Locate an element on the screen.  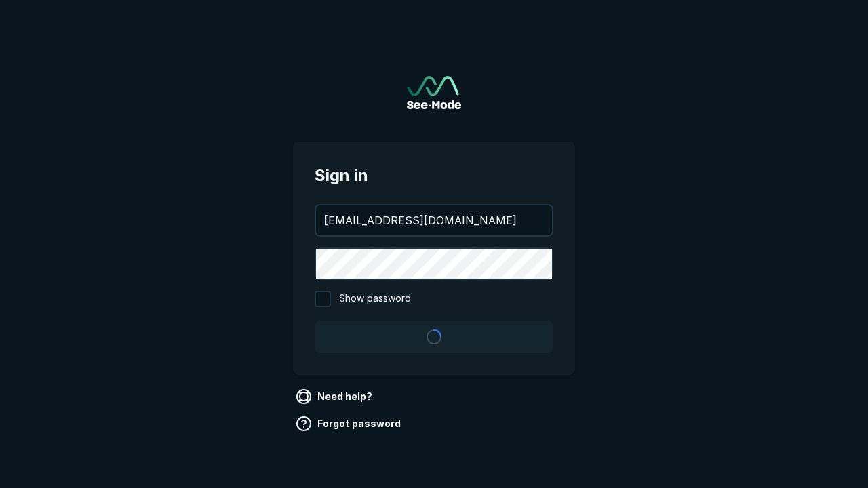
span: Sign in is located at coordinates (434, 175).